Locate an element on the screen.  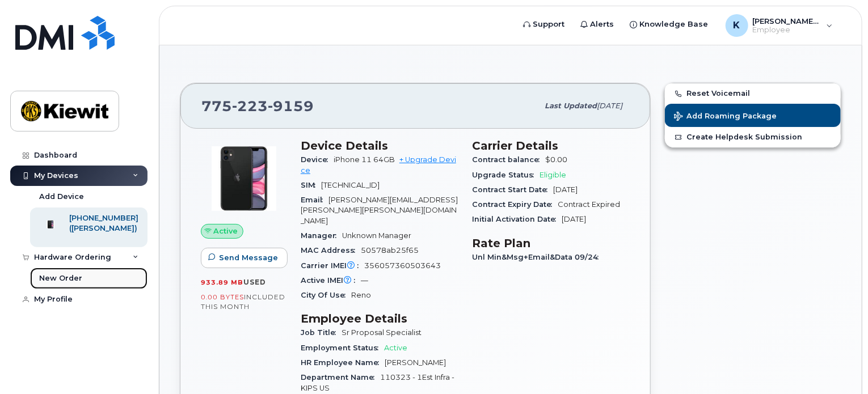
span: 9159 is located at coordinates (291, 106).